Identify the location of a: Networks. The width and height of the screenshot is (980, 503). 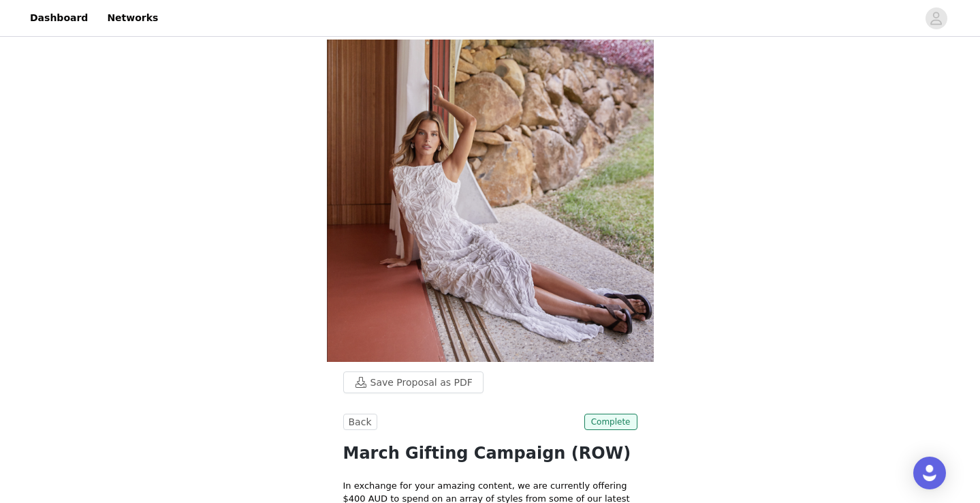
(132, 18).